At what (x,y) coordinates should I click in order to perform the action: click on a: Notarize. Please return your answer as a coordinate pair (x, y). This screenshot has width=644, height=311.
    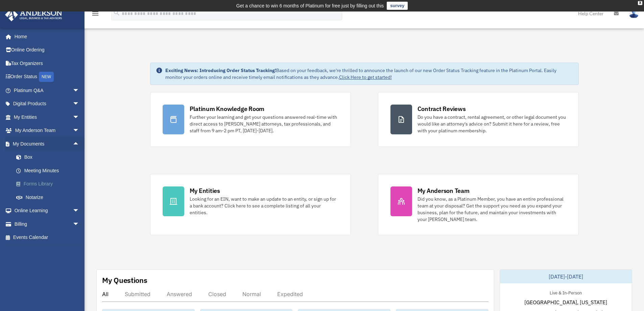
    Looking at the image, I should click on (49, 198).